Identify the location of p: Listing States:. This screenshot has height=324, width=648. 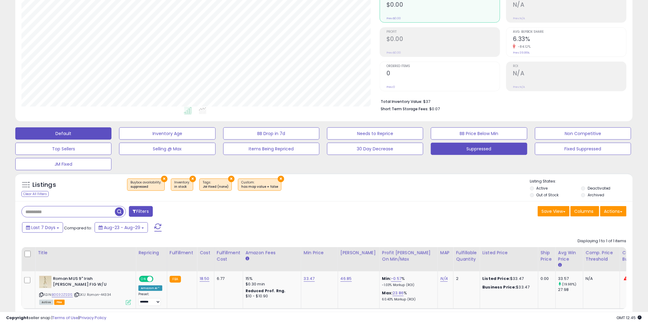
(581, 181).